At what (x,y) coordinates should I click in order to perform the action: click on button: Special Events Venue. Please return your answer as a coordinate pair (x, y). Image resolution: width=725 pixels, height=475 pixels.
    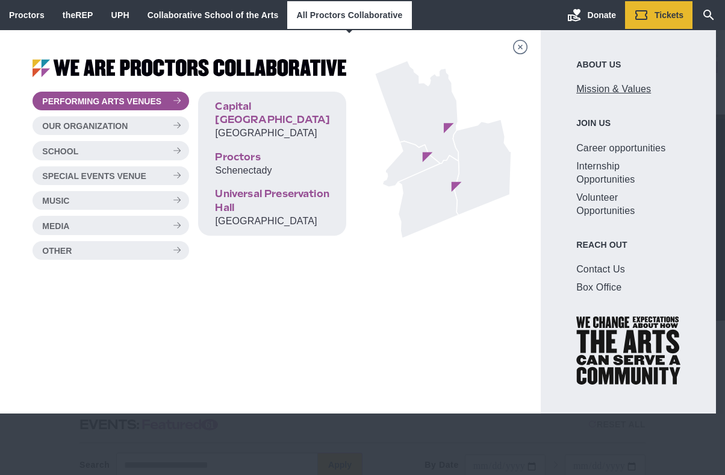
    Looking at the image, I should click on (111, 175).